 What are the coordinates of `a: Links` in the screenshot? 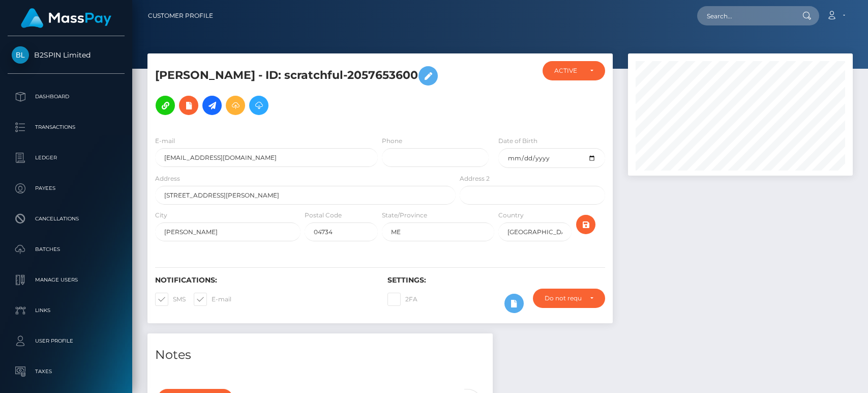 It's located at (66, 311).